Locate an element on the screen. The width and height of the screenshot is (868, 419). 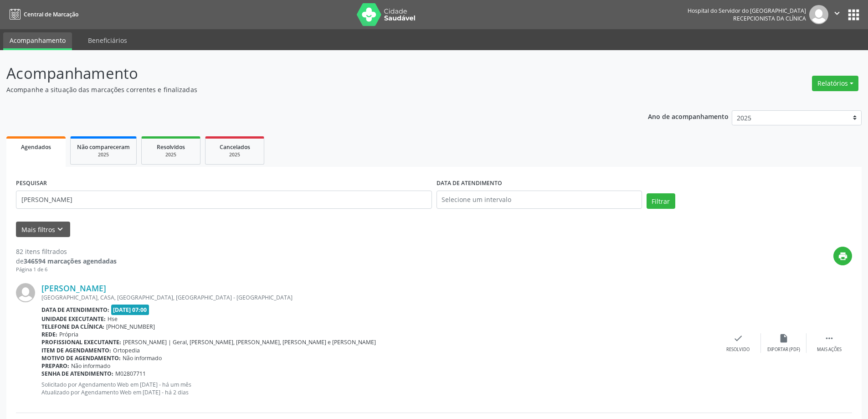
span: Agendados is located at coordinates (36, 146).